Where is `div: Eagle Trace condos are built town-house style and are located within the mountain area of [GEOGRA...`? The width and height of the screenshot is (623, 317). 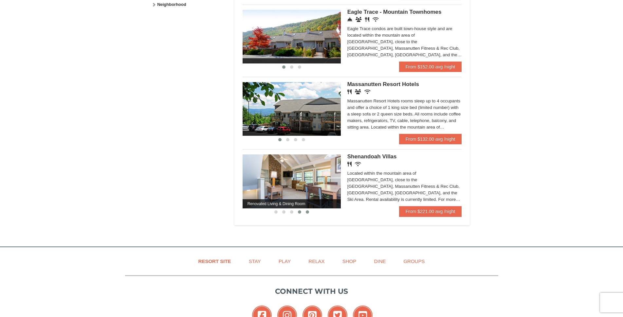
div: Eagle Trace condos are built town-house style and are located within the mountain area of [GEOGRA... is located at coordinates (405, 42).